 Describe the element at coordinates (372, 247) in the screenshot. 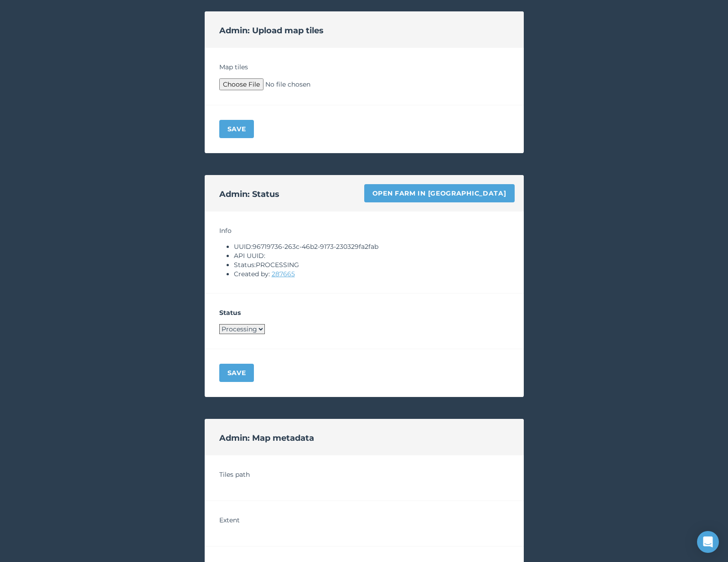

I see `li: UUID: 96719736-263c-46b2-9173-230329fa2fab` at that location.